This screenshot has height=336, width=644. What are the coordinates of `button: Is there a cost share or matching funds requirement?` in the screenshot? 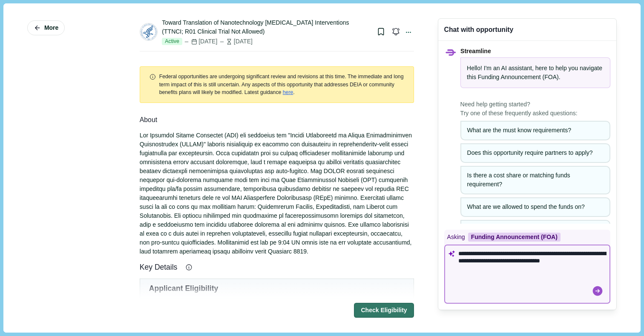 It's located at (535, 180).